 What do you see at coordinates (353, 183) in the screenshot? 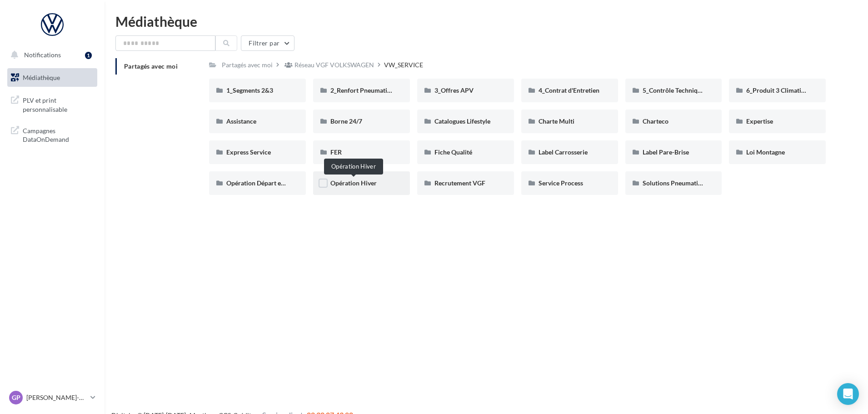
I see `span: Opération Hiver` at bounding box center [353, 183].